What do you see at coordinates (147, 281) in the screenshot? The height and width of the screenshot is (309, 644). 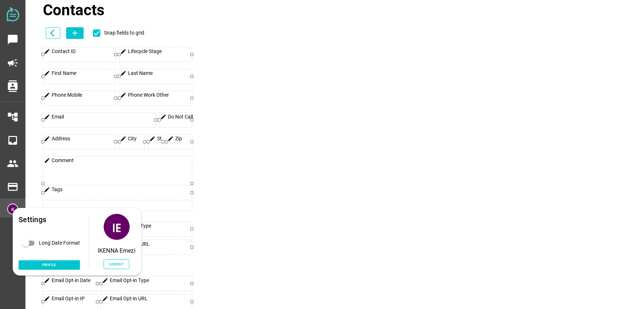 I see `div: Email Opt-in Type` at bounding box center [147, 281].